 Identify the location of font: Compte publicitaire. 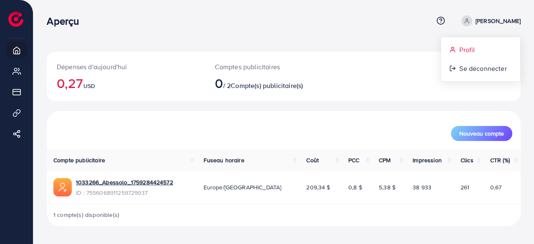
(79, 160).